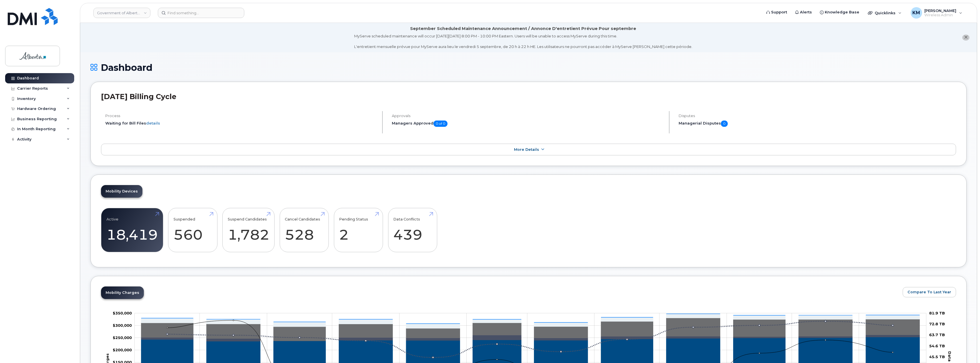  Describe the element at coordinates (122, 313) in the screenshot. I see `tspan: $350,000` at that location.